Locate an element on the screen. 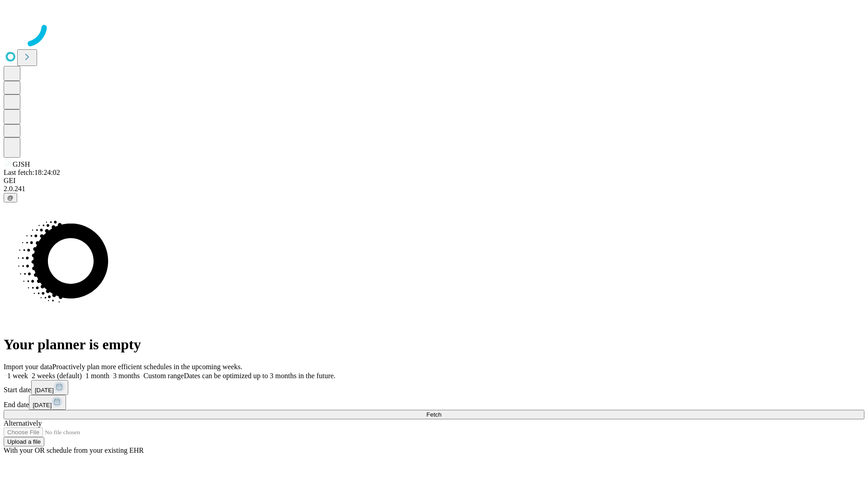 This screenshot has height=488, width=868. span: 1 week is located at coordinates (18, 375).